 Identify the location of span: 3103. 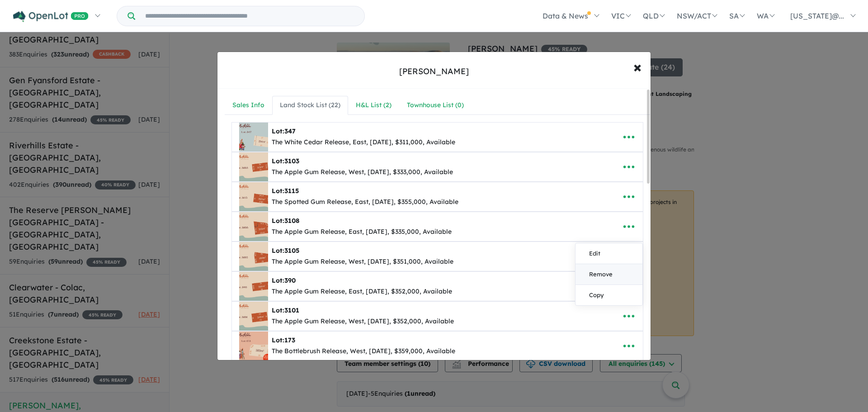
(292, 161).